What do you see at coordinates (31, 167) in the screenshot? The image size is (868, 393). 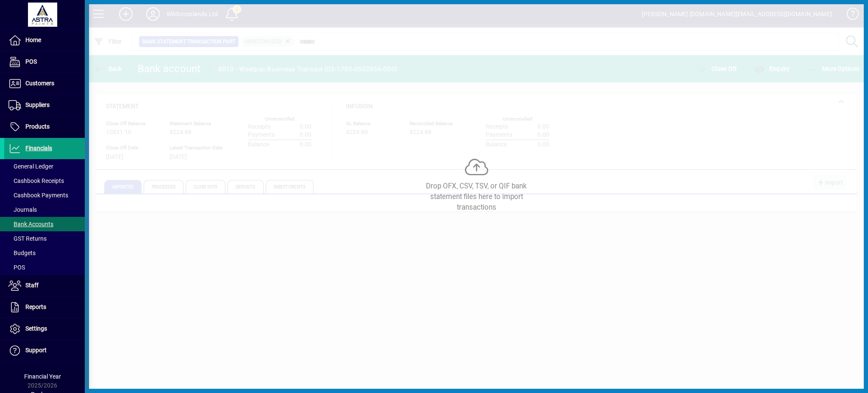 I see `span: General Ledger` at bounding box center [31, 167].